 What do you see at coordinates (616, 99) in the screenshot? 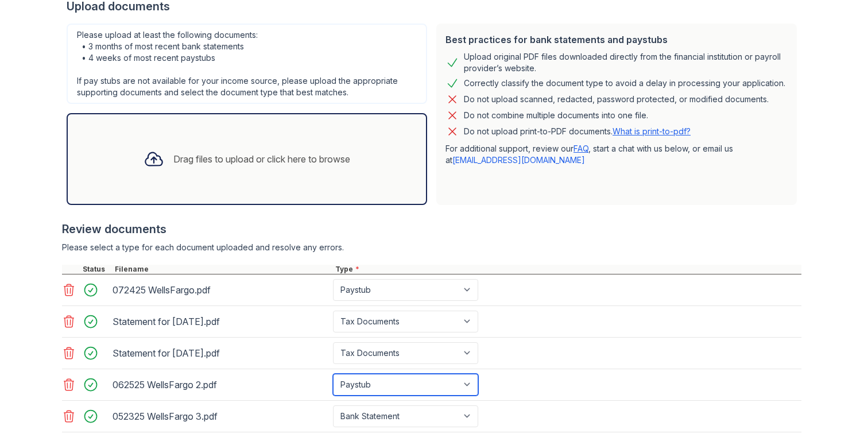
I see `div: Do not upload scanned, redacted, password protected, or modified documents.` at bounding box center [616, 99].